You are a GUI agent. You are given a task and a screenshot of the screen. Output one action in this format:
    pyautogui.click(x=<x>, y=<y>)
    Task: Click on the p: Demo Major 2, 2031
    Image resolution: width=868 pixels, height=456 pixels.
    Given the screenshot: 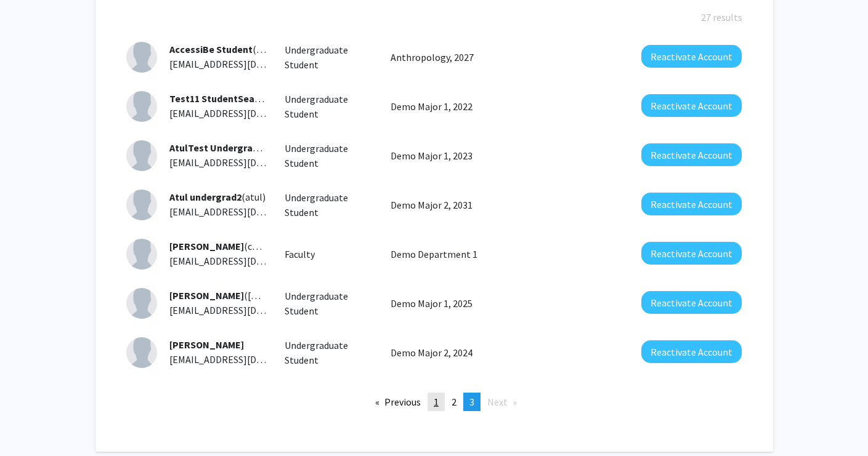 What is the action you would take?
    pyautogui.click(x=461, y=205)
    